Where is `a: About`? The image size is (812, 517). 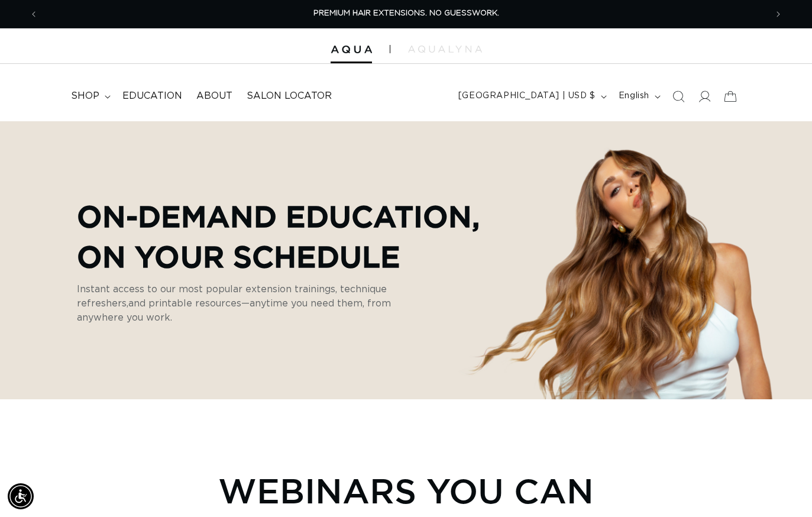 a: About is located at coordinates (214, 96).